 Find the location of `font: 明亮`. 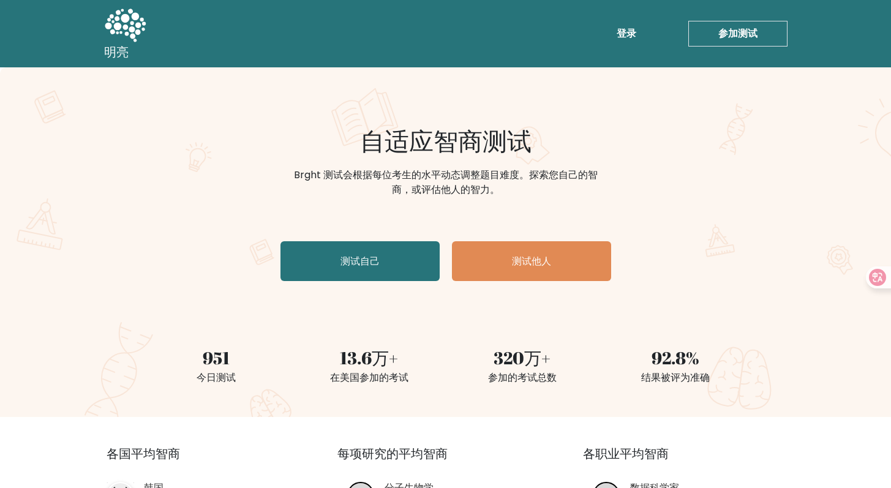

font: 明亮 is located at coordinates (116, 51).